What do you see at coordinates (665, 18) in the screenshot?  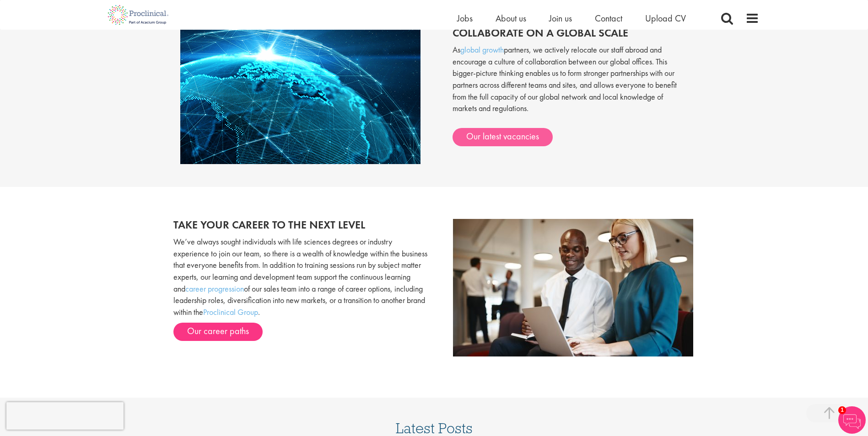 I see `span: Upload CV` at bounding box center [665, 18].